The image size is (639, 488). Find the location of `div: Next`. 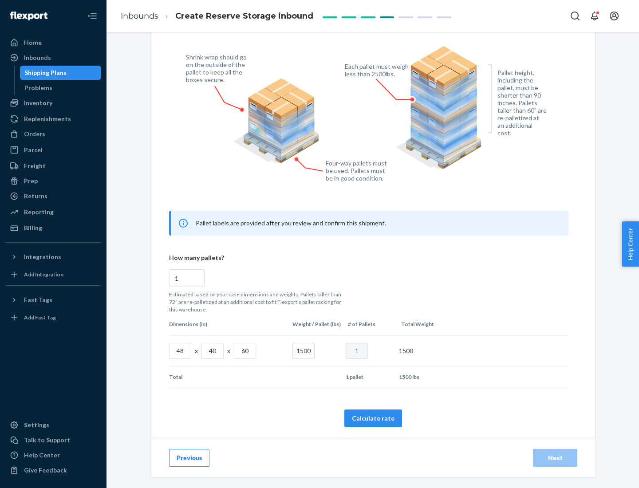

div: Next is located at coordinates (555, 458).